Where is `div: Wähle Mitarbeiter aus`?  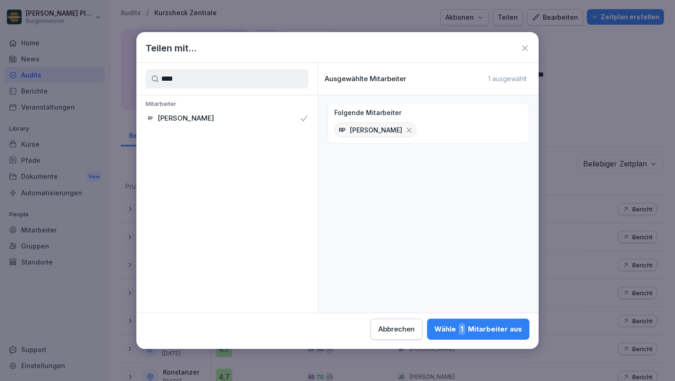 div: Wähle Mitarbeiter aus is located at coordinates (478, 330).